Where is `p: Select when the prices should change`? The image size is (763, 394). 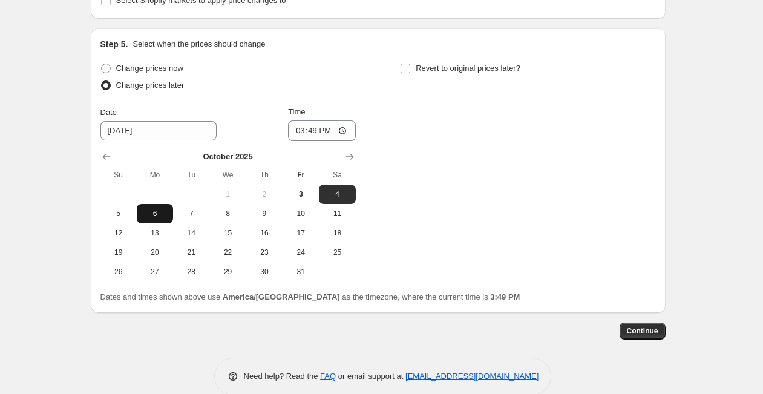 p: Select when the prices should change is located at coordinates (199, 44).